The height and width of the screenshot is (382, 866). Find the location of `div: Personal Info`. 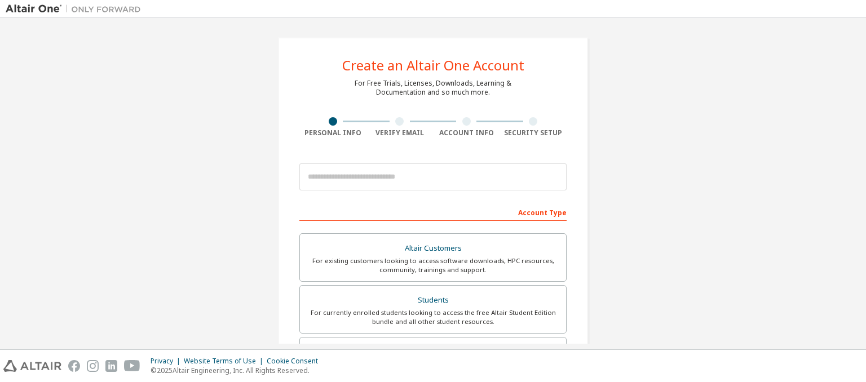

div: Personal Info is located at coordinates (333, 133).